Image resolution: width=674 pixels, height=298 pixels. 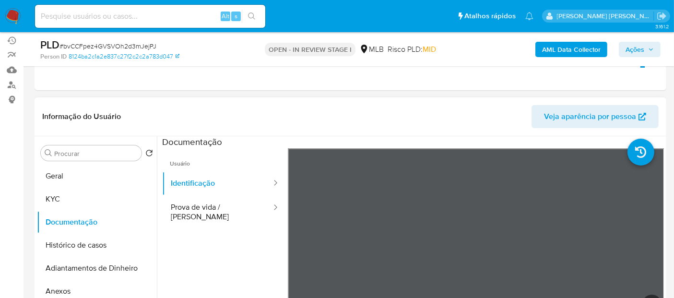 I want to click on a: 8124ba2c1a2e837c27f2c2c2a783d047, so click(x=124, y=57).